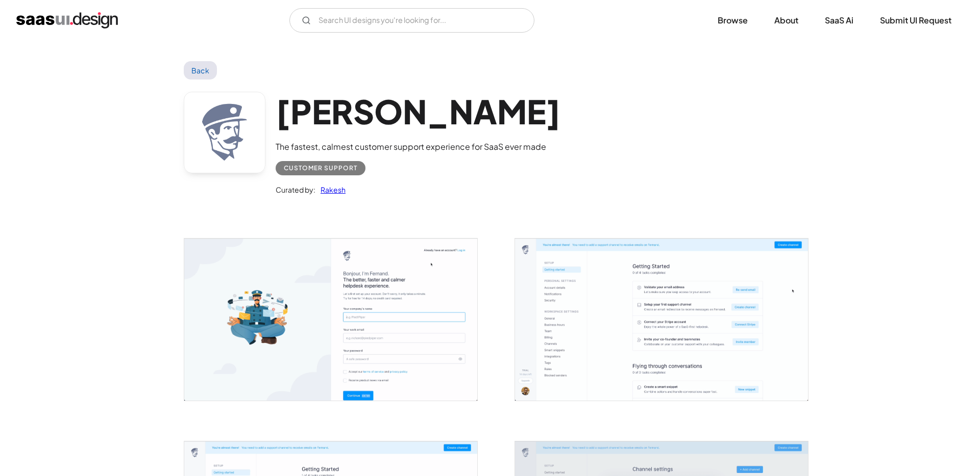  What do you see at coordinates (916, 20) in the screenshot?
I see `a: Submit UI Request` at bounding box center [916, 20].